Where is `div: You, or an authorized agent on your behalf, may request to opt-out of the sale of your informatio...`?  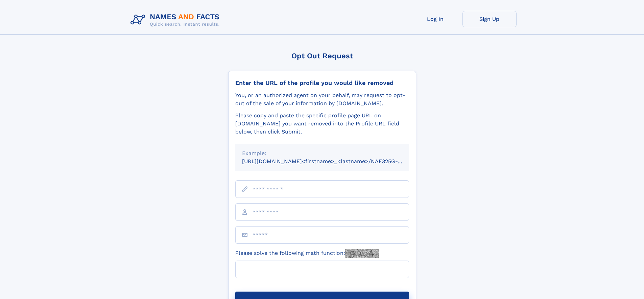
div: You, or an authorized agent on your behalf, may request to opt-out of the sale of your informatio... is located at coordinates (322, 99).